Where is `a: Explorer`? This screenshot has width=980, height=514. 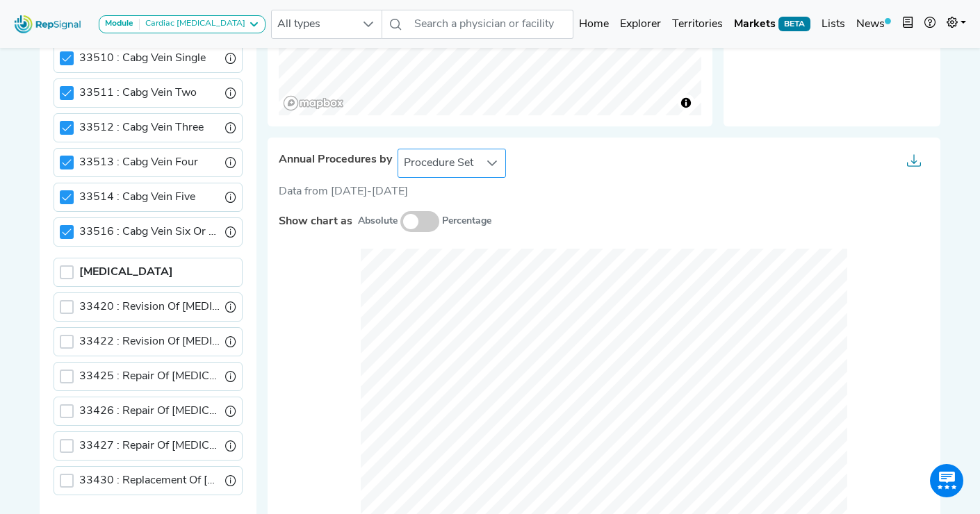
a: Explorer is located at coordinates (640, 24).